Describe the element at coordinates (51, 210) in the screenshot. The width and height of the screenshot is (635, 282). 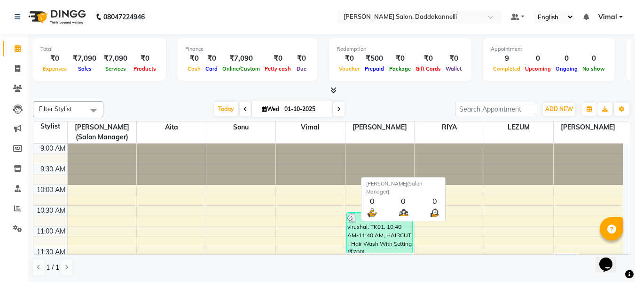
I see `div: 10:30 AM` at that location.